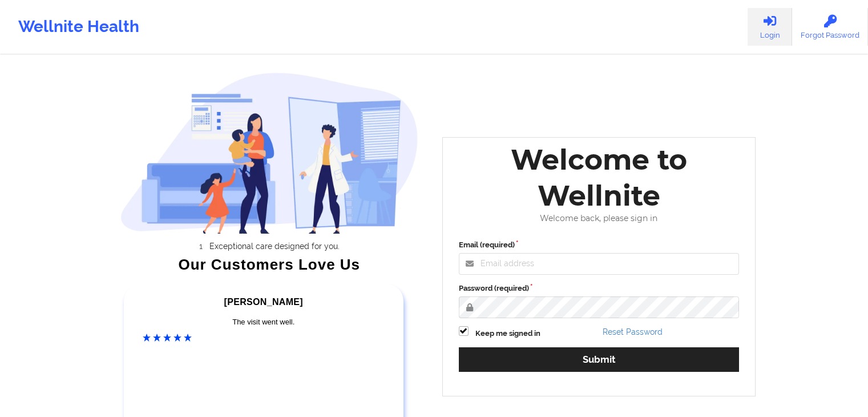 The width and height of the screenshot is (868, 417). I want to click on div: Our Customers Love Us, so click(270, 265).